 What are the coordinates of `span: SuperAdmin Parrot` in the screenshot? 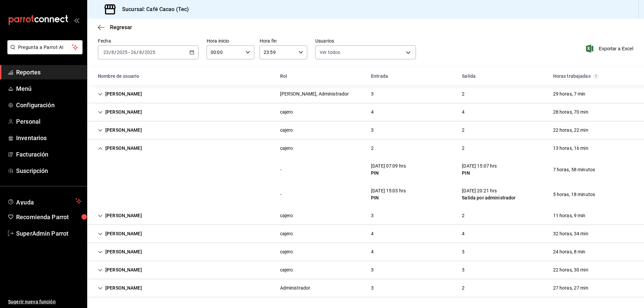 It's located at (48, 234).